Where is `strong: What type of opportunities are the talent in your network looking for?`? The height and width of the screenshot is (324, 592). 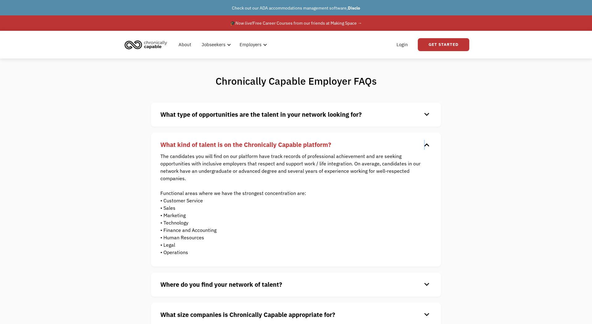 strong: What type of opportunities are the talent in your network looking for? is located at coordinates (261, 114).